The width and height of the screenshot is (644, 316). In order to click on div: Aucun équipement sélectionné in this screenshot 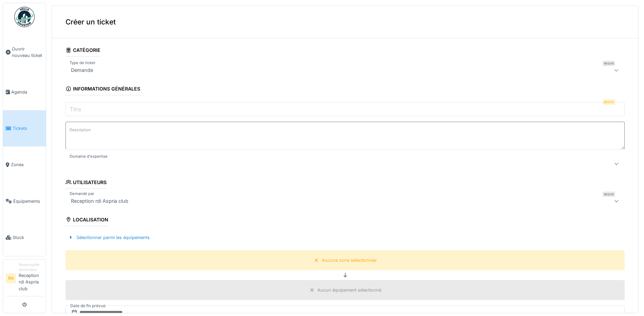, I will do `click(349, 290)`.